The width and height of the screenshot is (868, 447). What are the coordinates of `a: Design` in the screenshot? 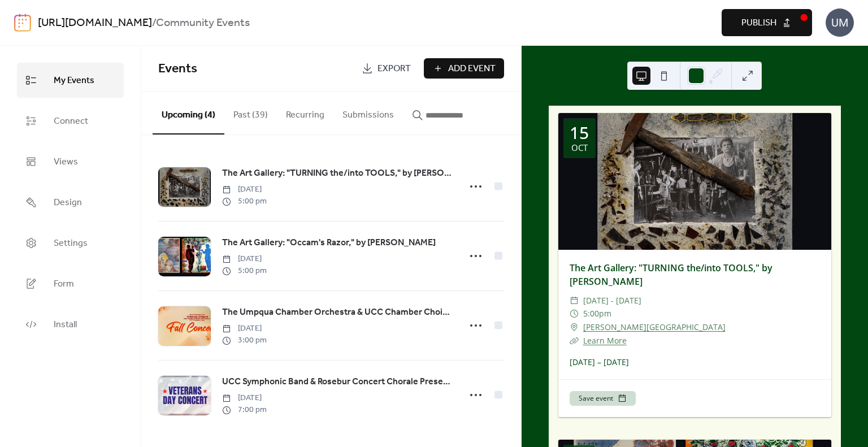 It's located at (70, 202).